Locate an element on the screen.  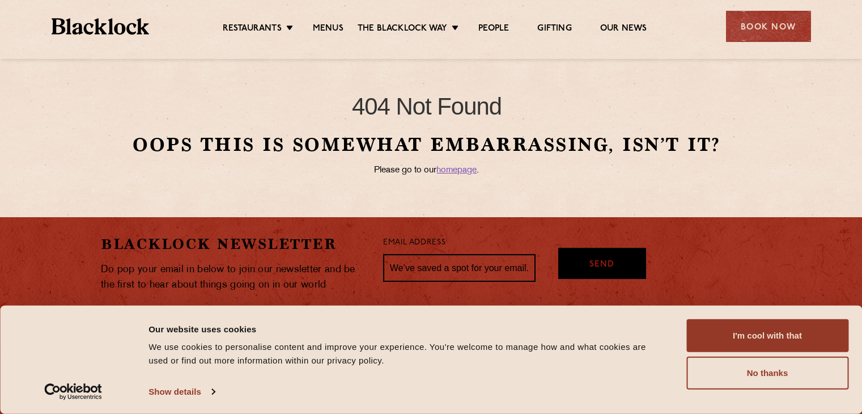
a: Show details is located at coordinates (181, 391).